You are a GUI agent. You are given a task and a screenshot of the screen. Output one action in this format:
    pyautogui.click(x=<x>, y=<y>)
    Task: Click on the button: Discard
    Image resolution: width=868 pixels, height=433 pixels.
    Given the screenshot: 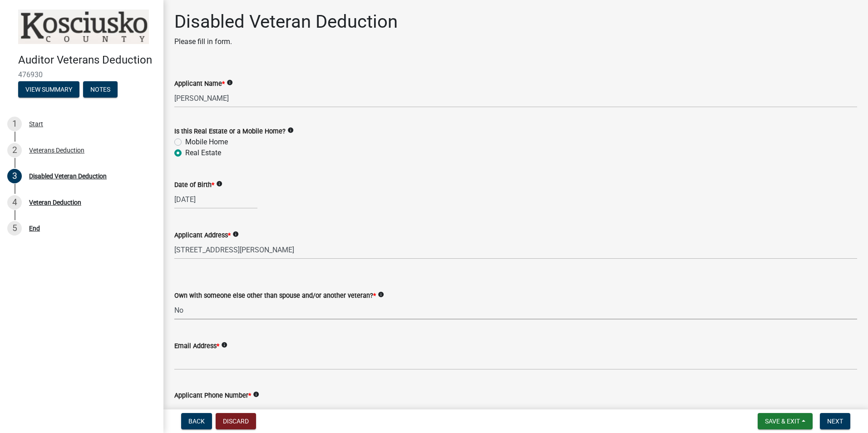 What is the action you would take?
    pyautogui.click(x=235, y=421)
    